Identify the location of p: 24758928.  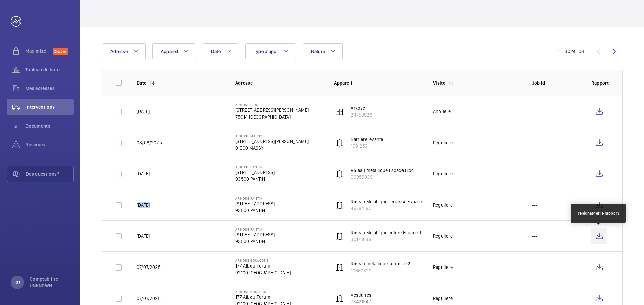
(361, 115).